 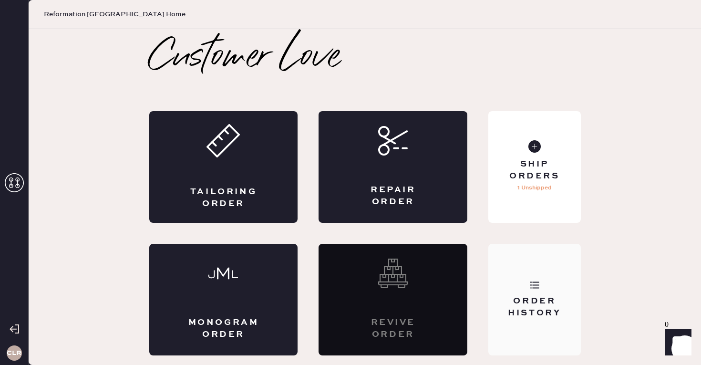 What do you see at coordinates (393, 328) in the screenshot?
I see `div: Revive order` at bounding box center [393, 328].